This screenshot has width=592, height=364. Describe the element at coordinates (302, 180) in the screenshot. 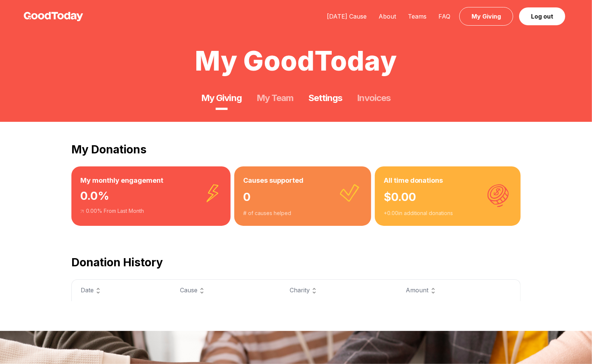

I see `h3: Causes supported` at that location.